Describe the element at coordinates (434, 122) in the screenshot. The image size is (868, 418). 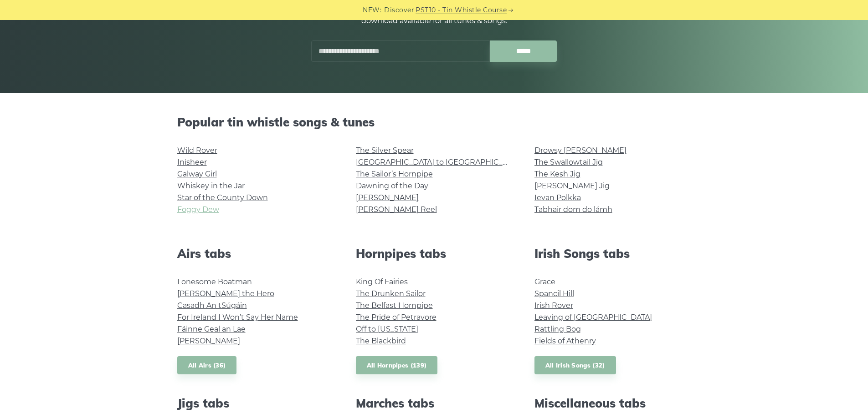
I see `h2: Popular tin whistle songs & tunes` at that location.